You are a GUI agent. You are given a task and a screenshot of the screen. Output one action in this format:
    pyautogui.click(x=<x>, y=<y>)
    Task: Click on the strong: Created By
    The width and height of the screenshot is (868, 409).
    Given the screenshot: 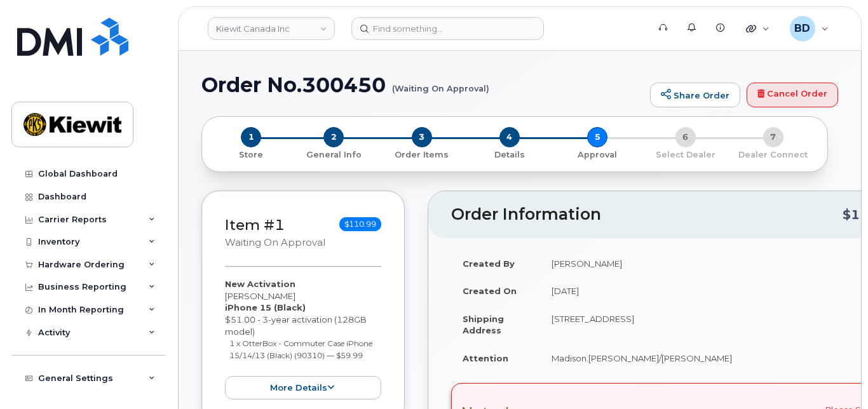 What is the action you would take?
    pyautogui.click(x=488, y=263)
    